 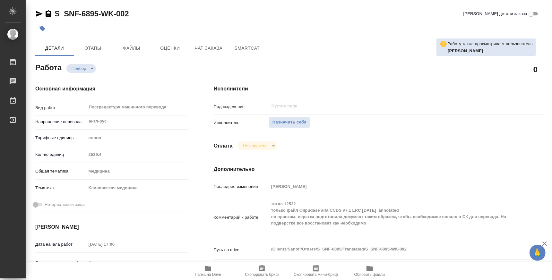 What do you see at coordinates (170, 48) in the screenshot?
I see `span: Оценки` at bounding box center [170, 48].